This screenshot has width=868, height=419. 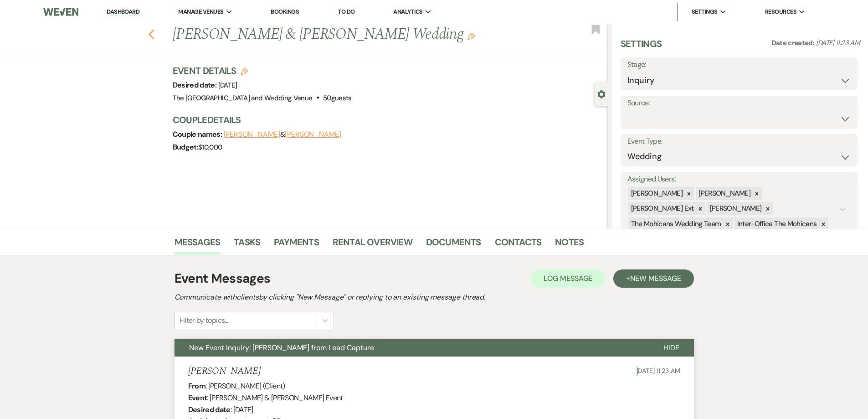 What do you see at coordinates (602, 94) in the screenshot?
I see `button: Close lead details` at bounding box center [602, 94].